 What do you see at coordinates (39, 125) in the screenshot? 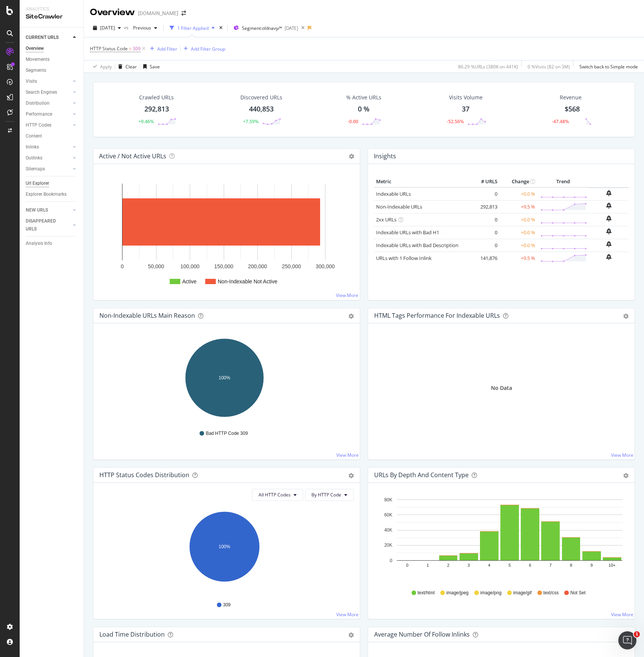
I see `div: HTTP Codes` at bounding box center [39, 125].